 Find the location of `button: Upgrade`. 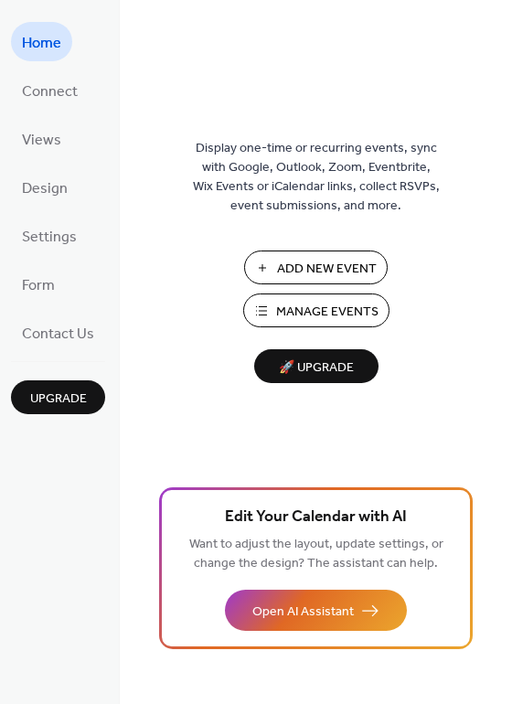

button: Upgrade is located at coordinates (58, 397).